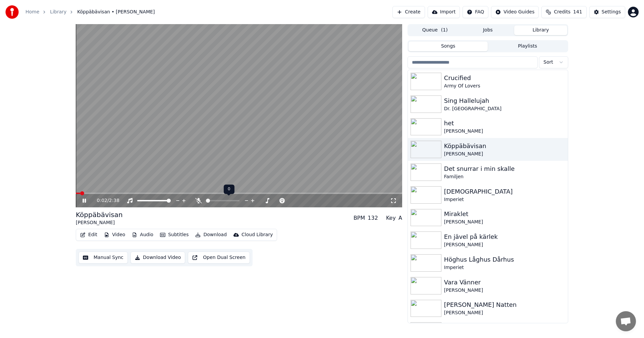 This screenshot has width=644, height=338. Describe the element at coordinates (89, 235) in the screenshot. I see `button: Edit` at that location.